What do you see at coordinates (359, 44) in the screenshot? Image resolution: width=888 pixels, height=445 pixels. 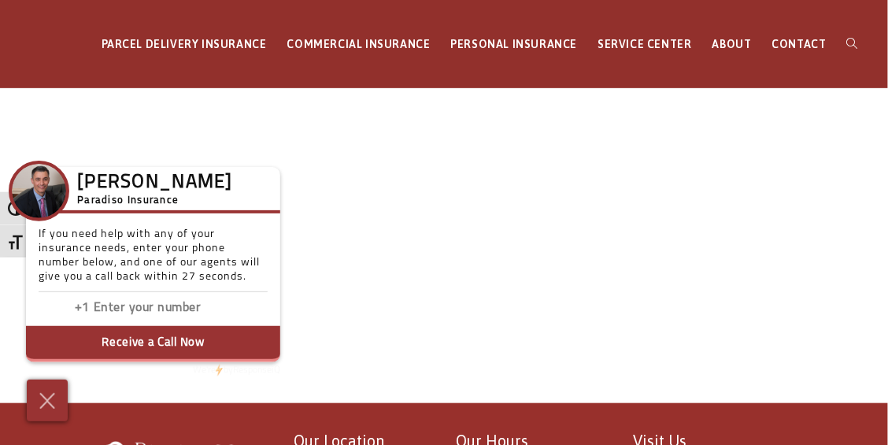 I see `span: COMMERCIAL INSURANCE` at bounding box center [359, 44].